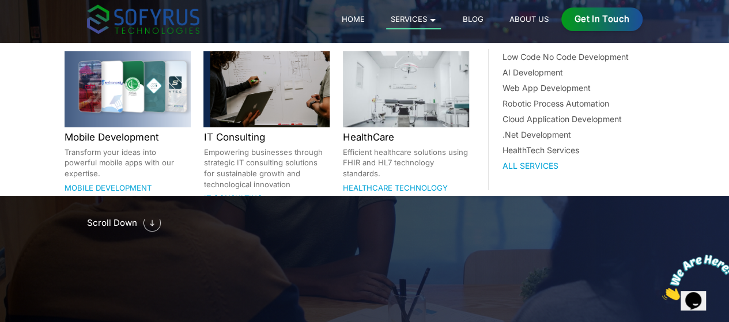 This screenshot has width=729, height=322. I want to click on a: Services 🞃, so click(413, 21).